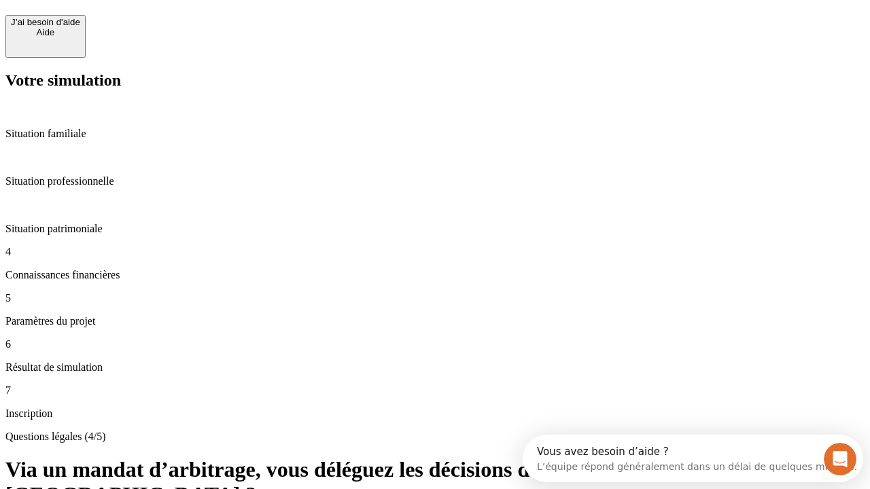 The image size is (870, 489). Describe the element at coordinates (435, 252) in the screenshot. I see `p: 4` at that location.